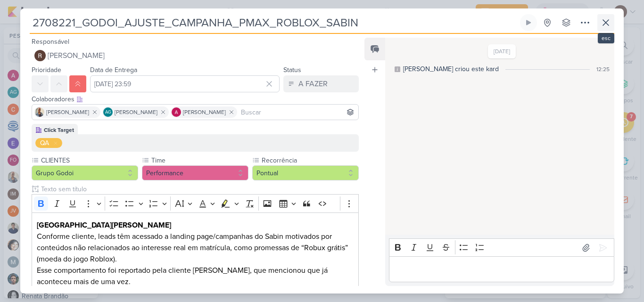 This screenshot has width=644, height=302. I want to click on div: Colaboradores, so click(195, 99).